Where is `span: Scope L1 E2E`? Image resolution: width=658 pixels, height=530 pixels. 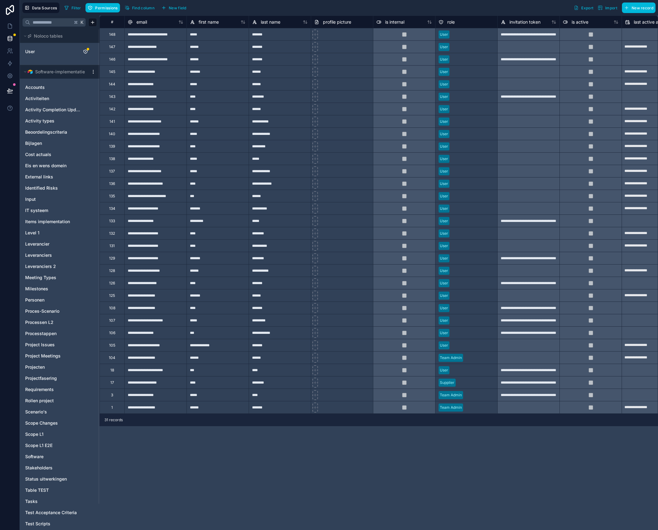
span: Scope L1 E2E is located at coordinates (39, 446).